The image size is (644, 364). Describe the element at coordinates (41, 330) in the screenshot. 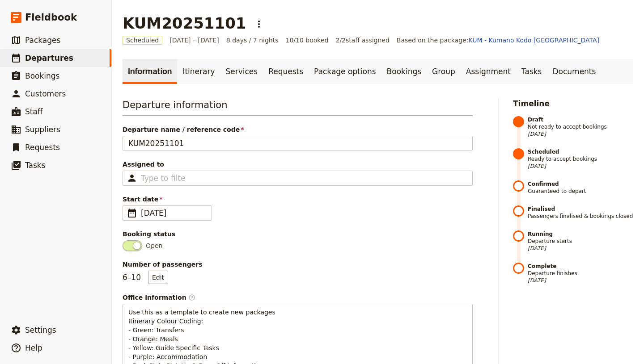

I see `span: Settings` at that location.